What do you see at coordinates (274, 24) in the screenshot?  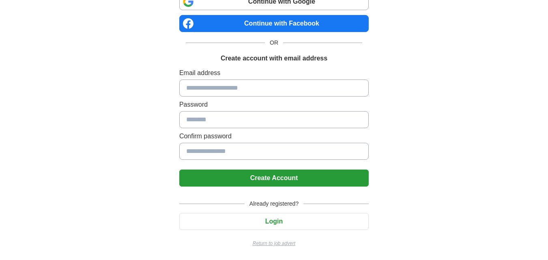 I see `a: Continue with Facebook` at bounding box center [274, 24].